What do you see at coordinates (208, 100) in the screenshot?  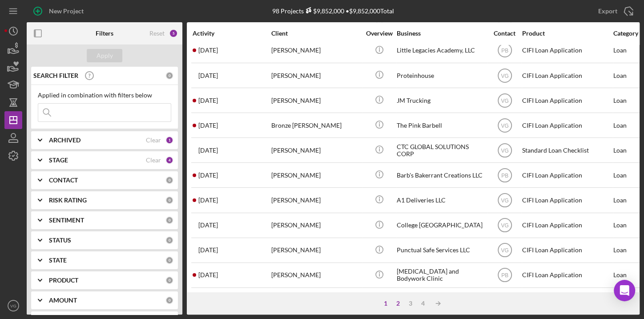 I see `time: 2025-07-02 15:32` at bounding box center [208, 100].